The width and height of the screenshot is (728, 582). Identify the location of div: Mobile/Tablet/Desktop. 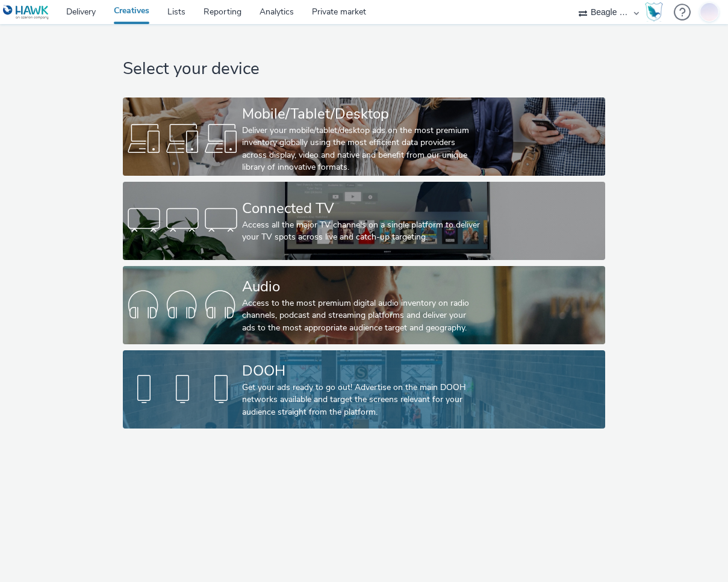
(361, 114).